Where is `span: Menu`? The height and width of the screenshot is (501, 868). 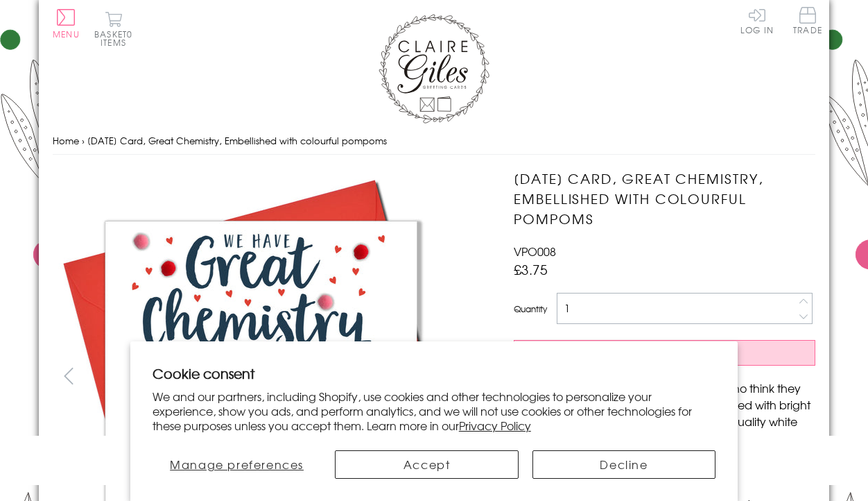
span: Menu is located at coordinates (66, 34).